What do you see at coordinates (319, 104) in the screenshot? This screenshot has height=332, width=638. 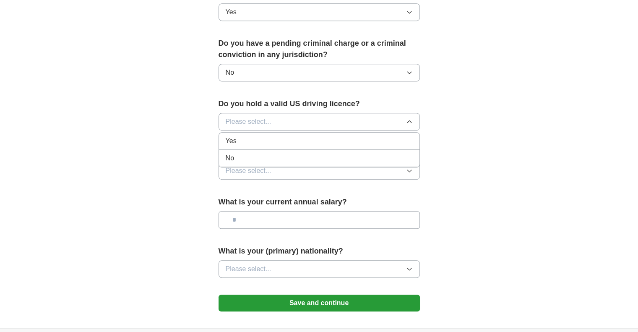 I see `label: Do you hold a valid US driving licence?` at bounding box center [319, 104].